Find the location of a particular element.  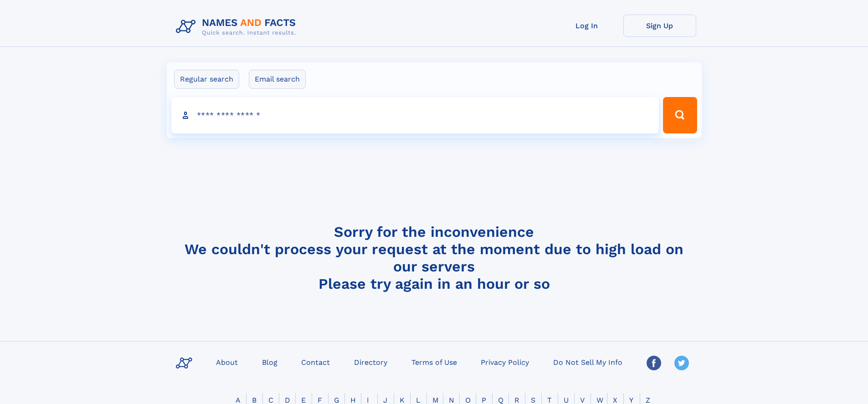

button: Search Button is located at coordinates (680, 115).